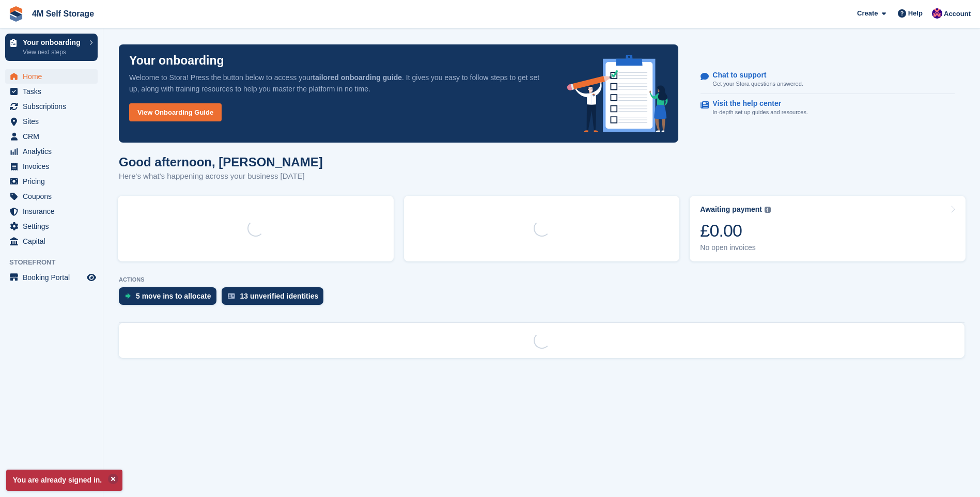  Describe the element at coordinates (731, 209) in the screenshot. I see `div: Awaiting payment` at that location.